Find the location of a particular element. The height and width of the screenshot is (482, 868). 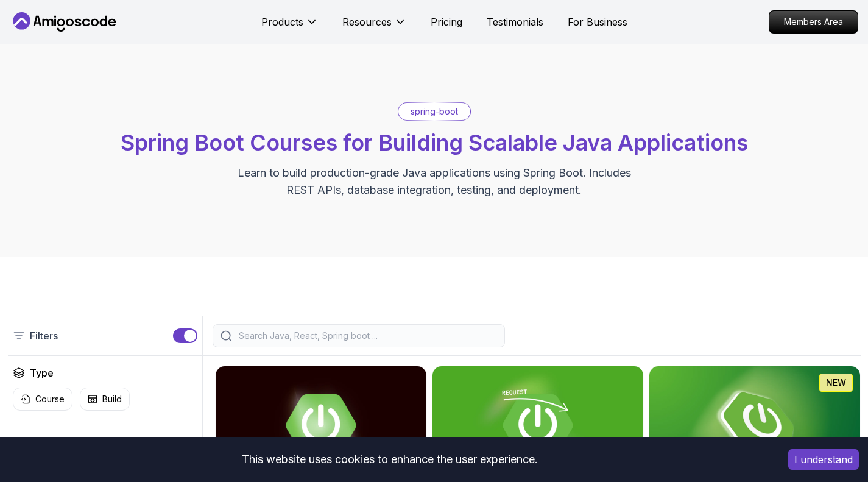

p: spring-boot is located at coordinates (434, 111).